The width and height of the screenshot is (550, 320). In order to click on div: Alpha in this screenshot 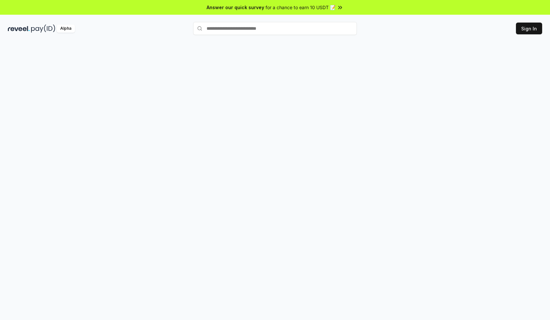, I will do `click(66, 28)`.